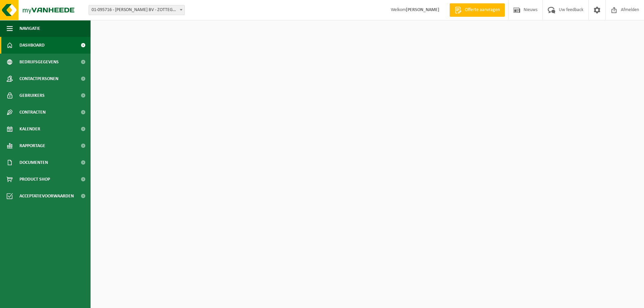 The height and width of the screenshot is (308, 644). Describe the element at coordinates (30, 29) in the screenshot. I see `span: Navigatie` at that location.